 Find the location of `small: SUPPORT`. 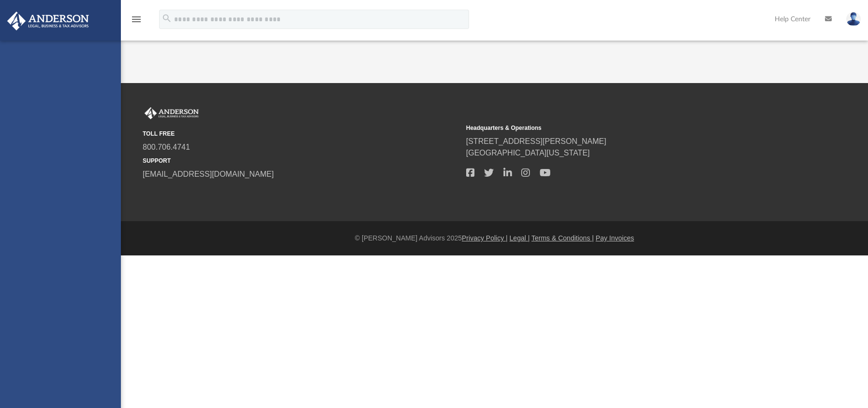

small: SUPPORT is located at coordinates (301, 161).